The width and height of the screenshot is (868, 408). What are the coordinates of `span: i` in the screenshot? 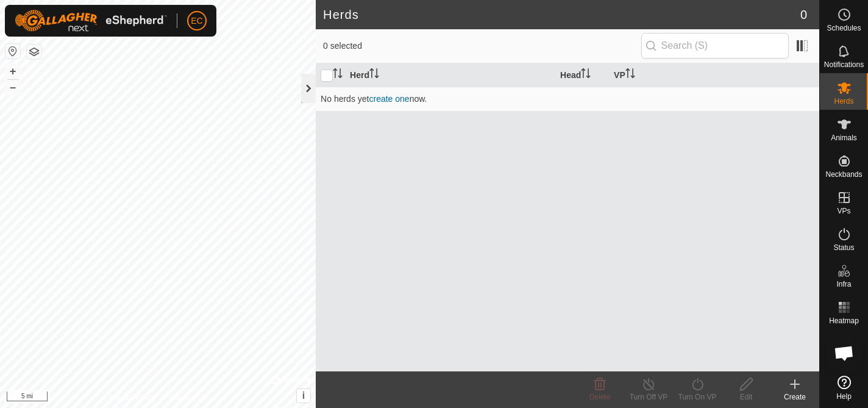 It's located at (304, 395).